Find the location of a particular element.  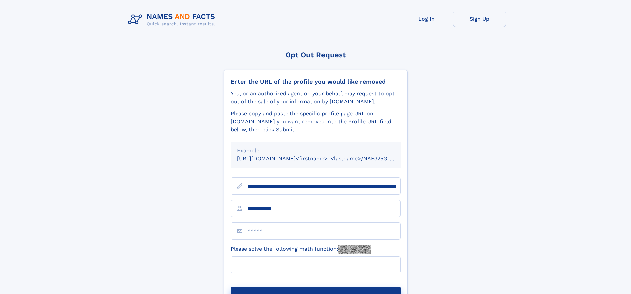

div: Enter the URL of the profile you would like removed is located at coordinates (316, 81).